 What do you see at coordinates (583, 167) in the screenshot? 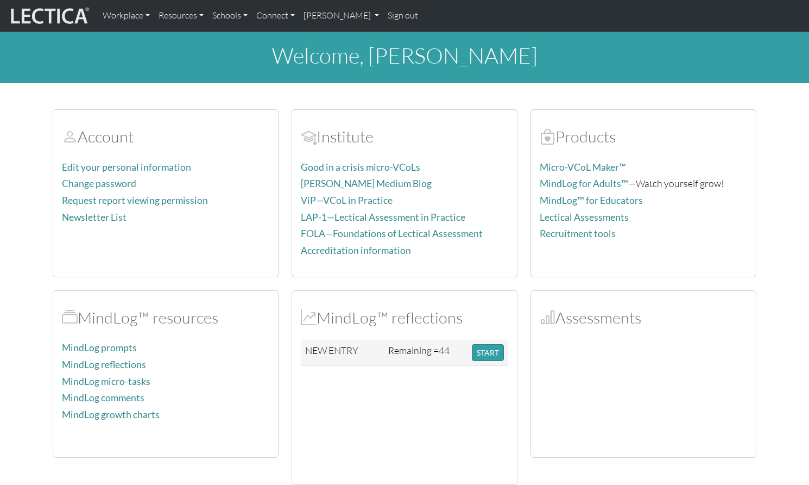
I see `a: Micro-VCoL Maker™` at bounding box center [583, 167].